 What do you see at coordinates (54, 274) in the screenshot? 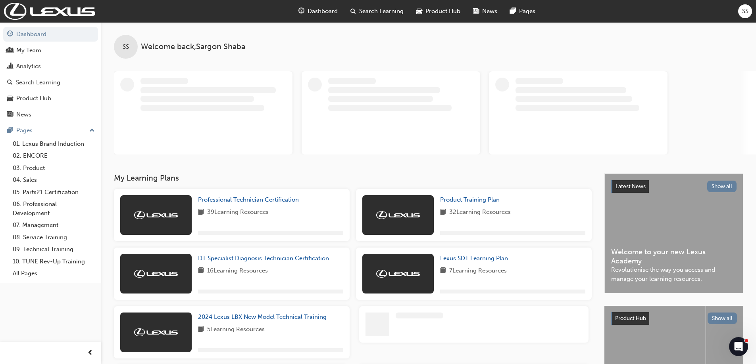
I see `a: All Pages` at bounding box center [54, 274].